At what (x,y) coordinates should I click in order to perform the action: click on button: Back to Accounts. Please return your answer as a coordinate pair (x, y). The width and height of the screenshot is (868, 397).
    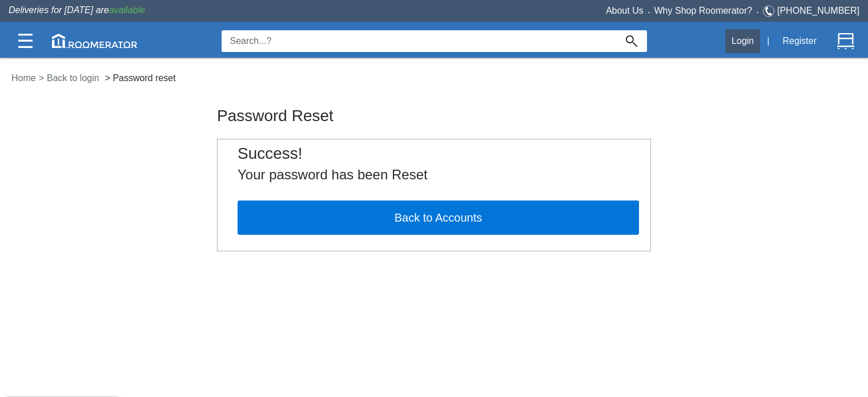
    Looking at the image, I should click on (438, 218).